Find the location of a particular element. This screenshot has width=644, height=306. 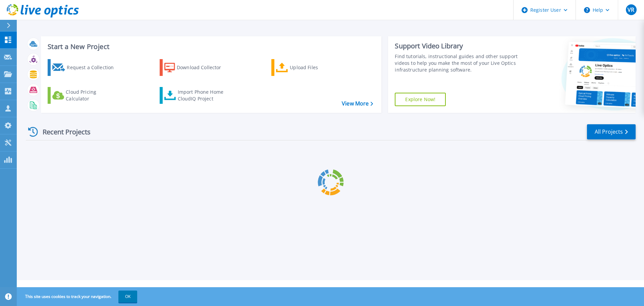

div: Recent Projects is located at coordinates (63, 132).